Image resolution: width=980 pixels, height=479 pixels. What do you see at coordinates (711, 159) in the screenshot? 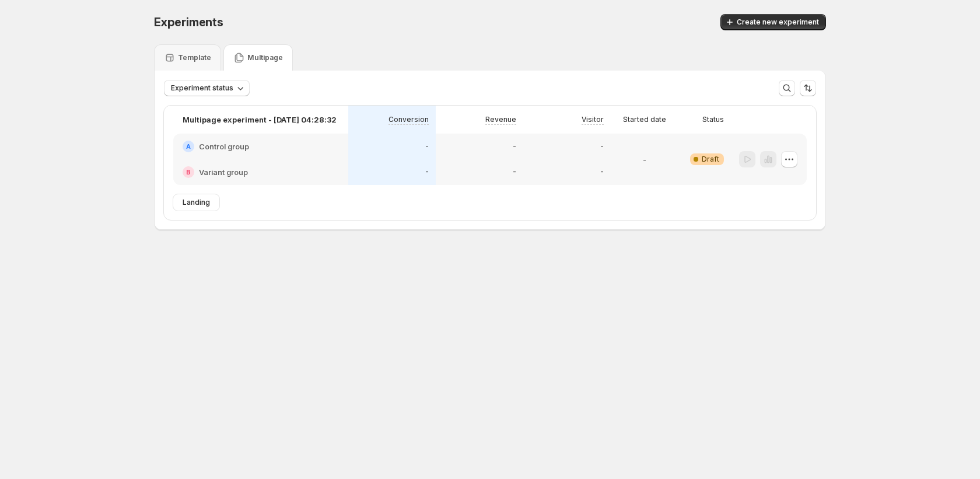
I see `span: Draft` at bounding box center [711, 159].